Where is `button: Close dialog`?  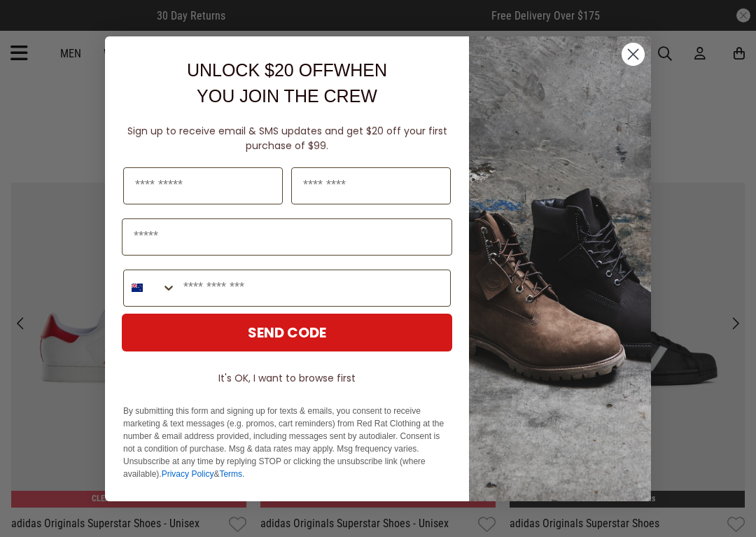 button: Close dialog is located at coordinates (633, 54).